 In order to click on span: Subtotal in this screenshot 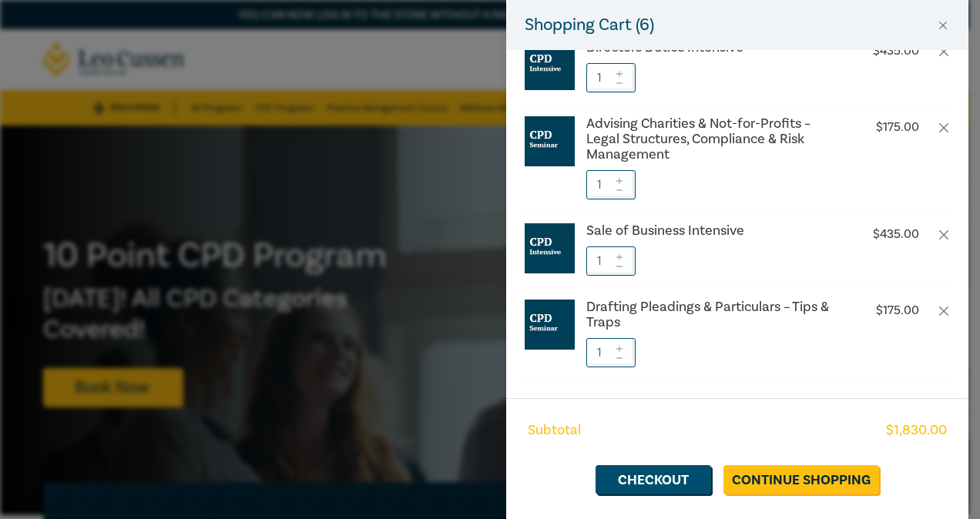, I will do `click(554, 430)`.